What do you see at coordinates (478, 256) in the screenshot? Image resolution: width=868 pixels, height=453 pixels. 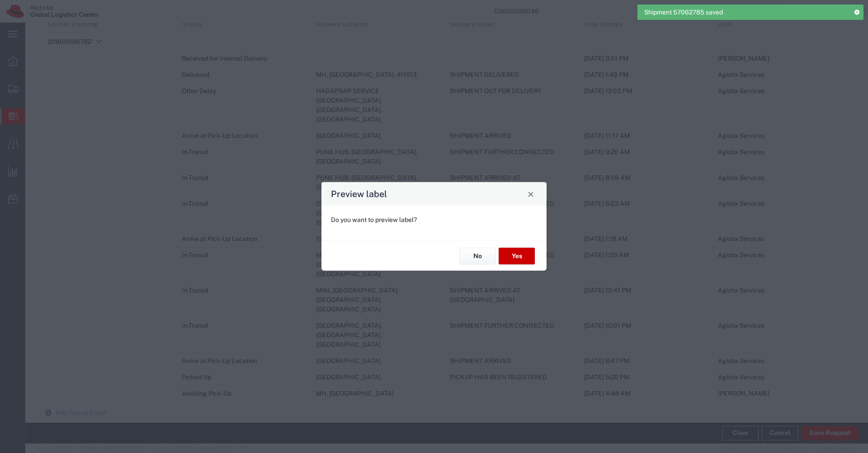 I see `button: No` at bounding box center [478, 256].